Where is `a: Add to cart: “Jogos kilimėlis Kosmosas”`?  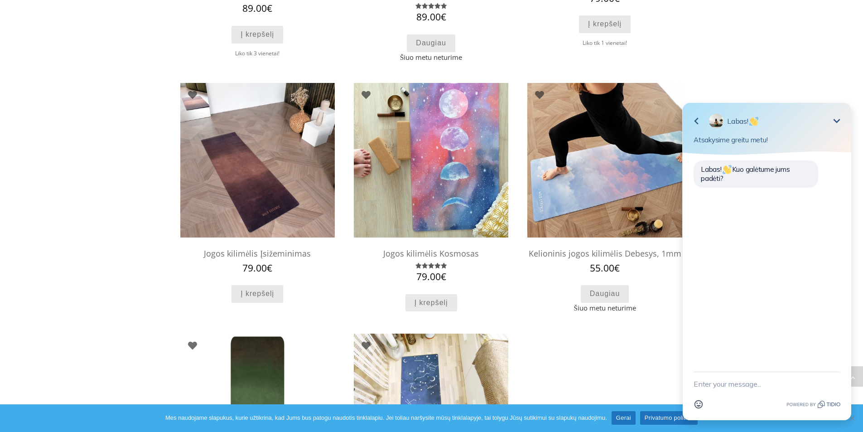 a: Add to cart: “Jogos kilimėlis Kosmosas” is located at coordinates (431, 302).